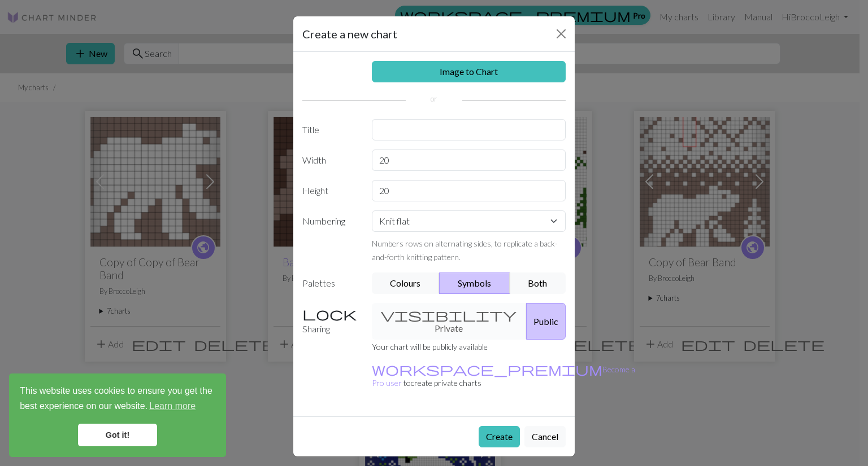  Describe the element at coordinates (117, 436) in the screenshot. I see `a: dismiss cookie message` at that location.